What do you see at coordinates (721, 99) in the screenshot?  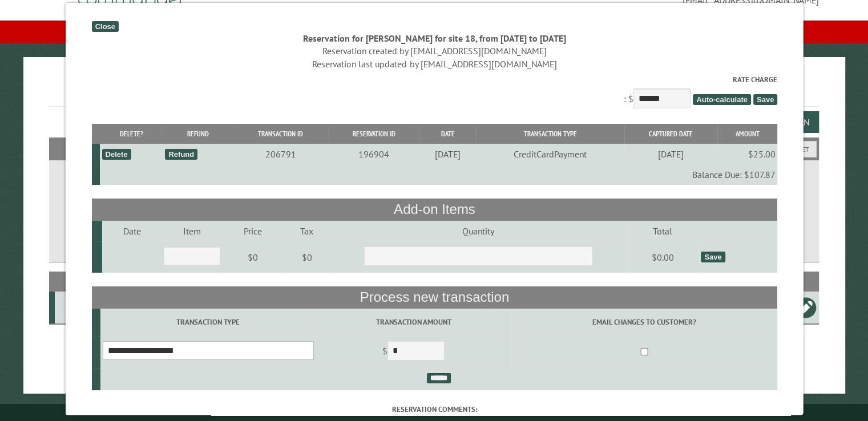 I see `span: Auto-calculate` at bounding box center [721, 99].